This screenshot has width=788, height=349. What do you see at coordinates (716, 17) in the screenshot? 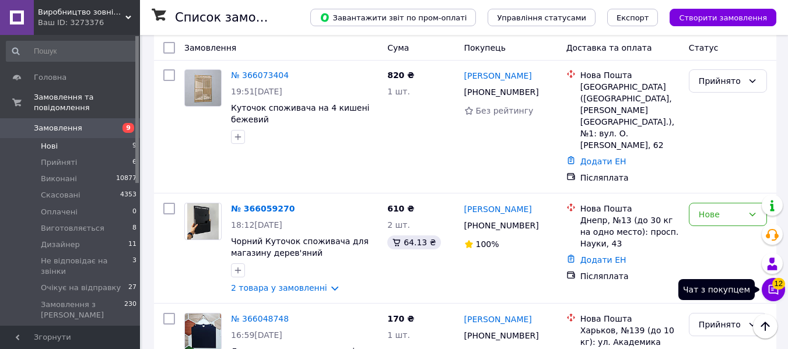
I see `a: Створити замовлення` at bounding box center [716, 17].